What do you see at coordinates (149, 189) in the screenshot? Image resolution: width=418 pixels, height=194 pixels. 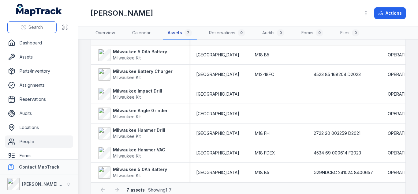 I see `span: · Showing 1 - 7` at bounding box center [149, 189].